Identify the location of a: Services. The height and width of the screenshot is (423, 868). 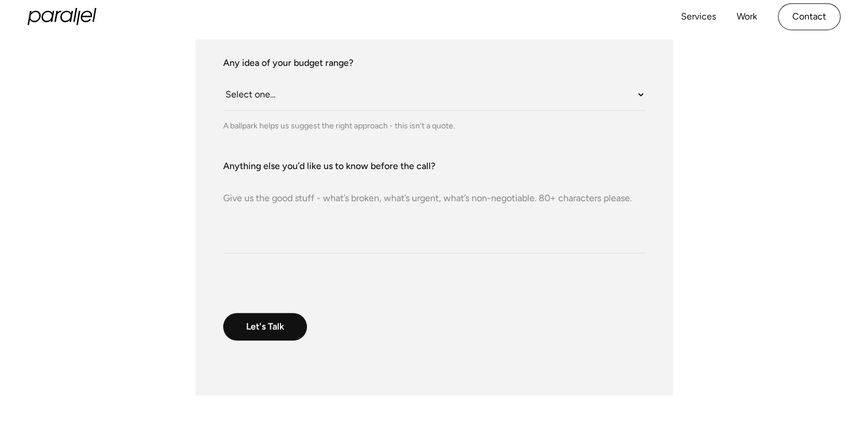
(698, 16).